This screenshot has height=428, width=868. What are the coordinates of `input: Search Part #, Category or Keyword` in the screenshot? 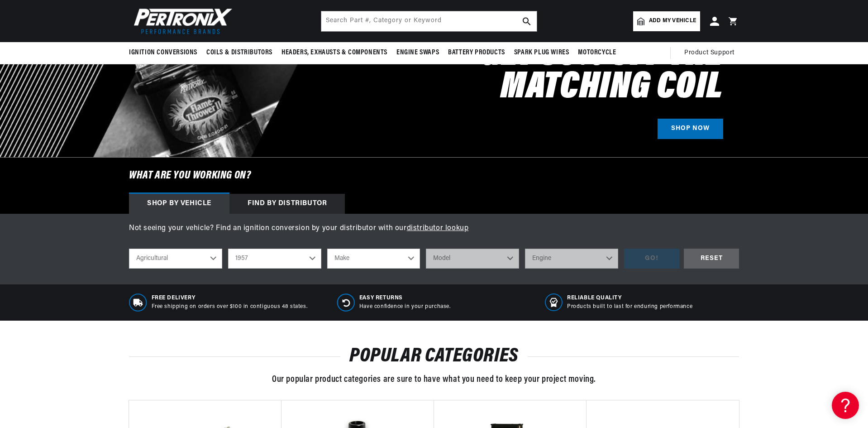 It's located at (429, 21).